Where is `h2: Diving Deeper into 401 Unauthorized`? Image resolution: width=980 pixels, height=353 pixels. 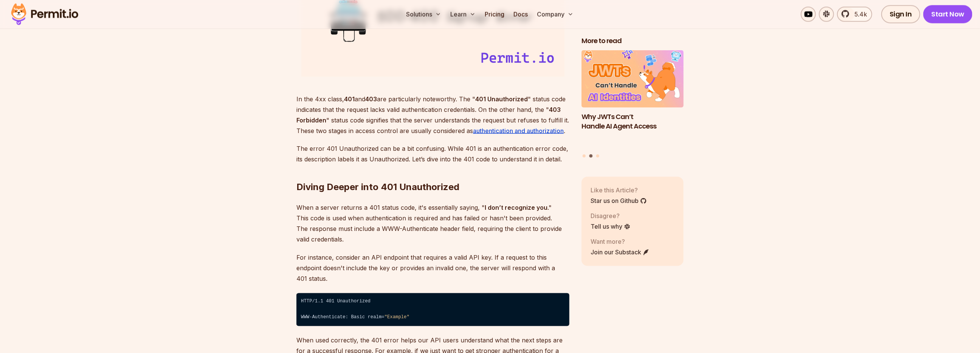 h2: Diving Deeper into 401 Unauthorized is located at coordinates (433, 173).